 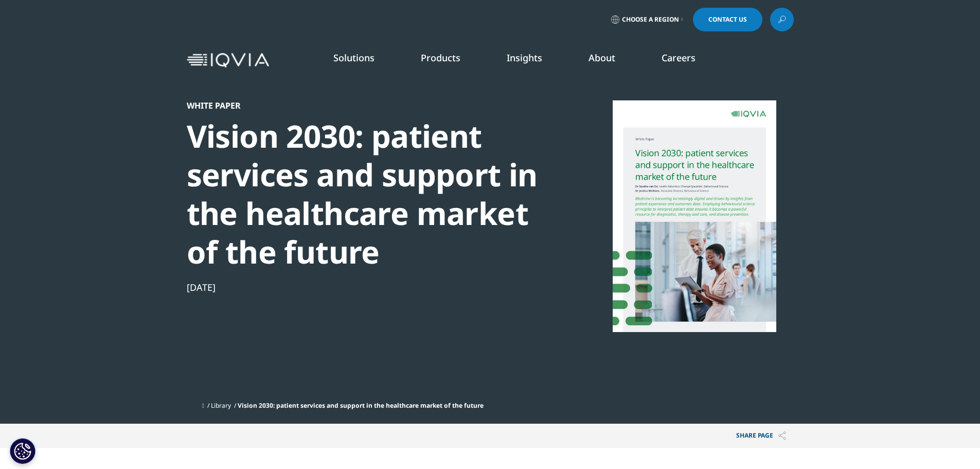 I want to click on a: Careers, so click(x=678, y=57).